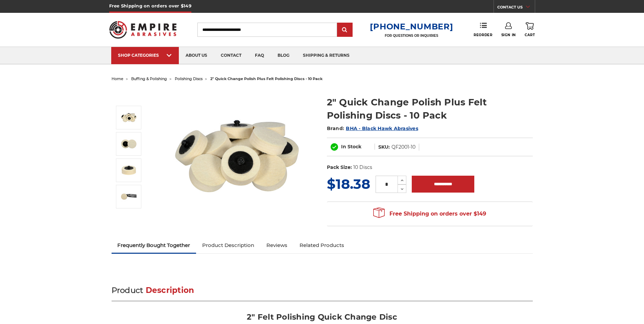 The image size is (644, 324). Describe the element at coordinates (145, 55) in the screenshot. I see `div: SHOP CATEGORIES` at that location.